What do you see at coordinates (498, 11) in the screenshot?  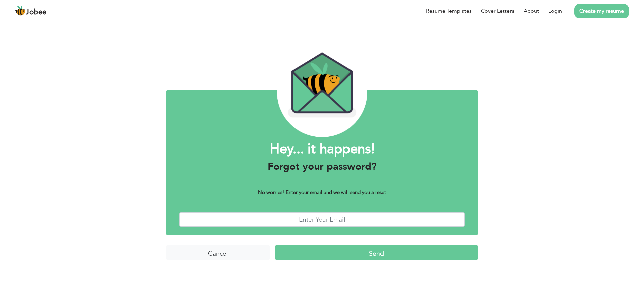 I see `a: Cover Letters` at bounding box center [498, 11].